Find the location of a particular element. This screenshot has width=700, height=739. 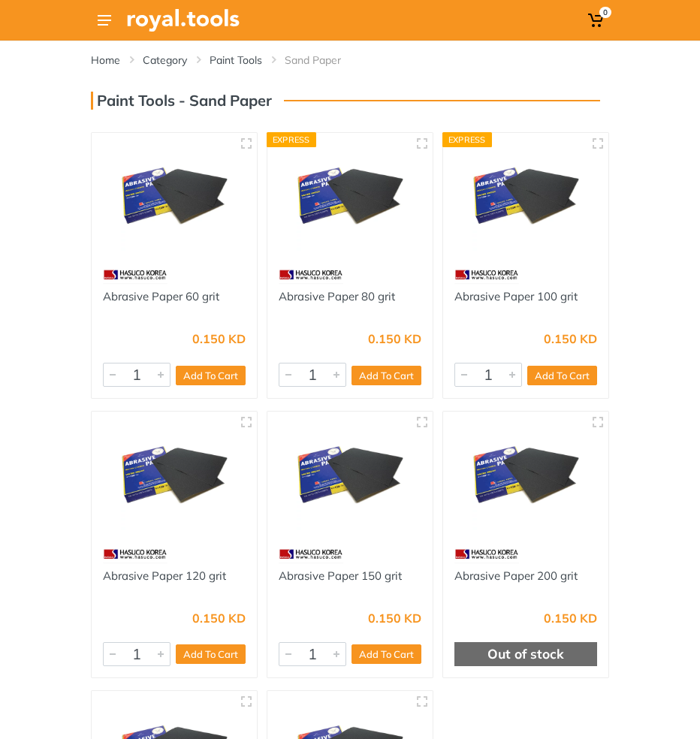

span: 0 is located at coordinates (605, 12).